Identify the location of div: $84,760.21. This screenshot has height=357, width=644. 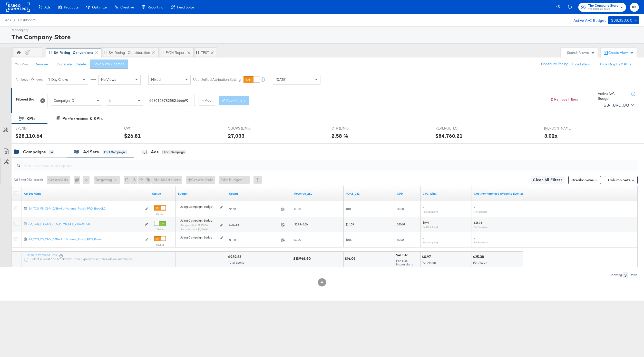
(449, 135).